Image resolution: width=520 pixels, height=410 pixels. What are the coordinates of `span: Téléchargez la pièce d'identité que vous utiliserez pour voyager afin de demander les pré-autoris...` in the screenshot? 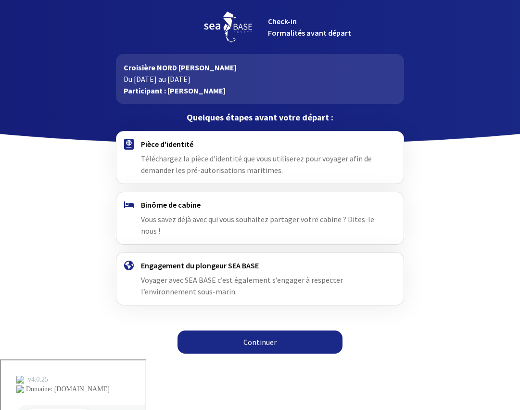 It's located at (257, 164).